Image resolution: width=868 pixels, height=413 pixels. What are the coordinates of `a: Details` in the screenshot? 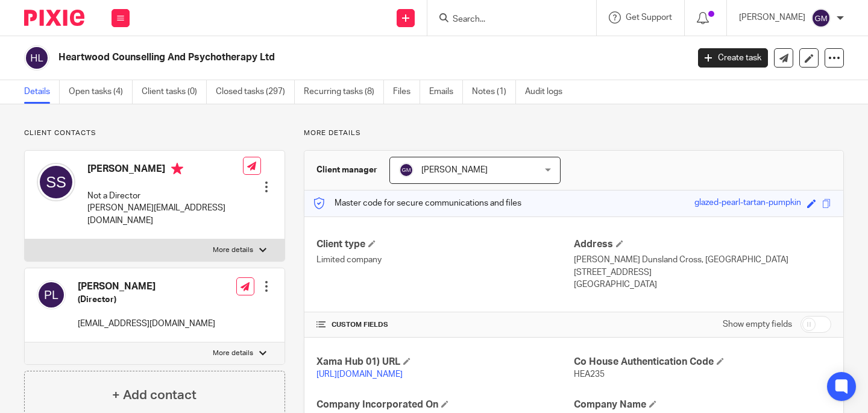 It's located at (41, 92).